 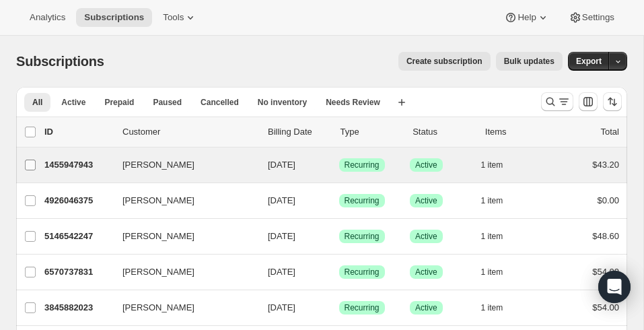 What do you see at coordinates (606, 164) in the screenshot?
I see `span: $43.20` at bounding box center [606, 164].